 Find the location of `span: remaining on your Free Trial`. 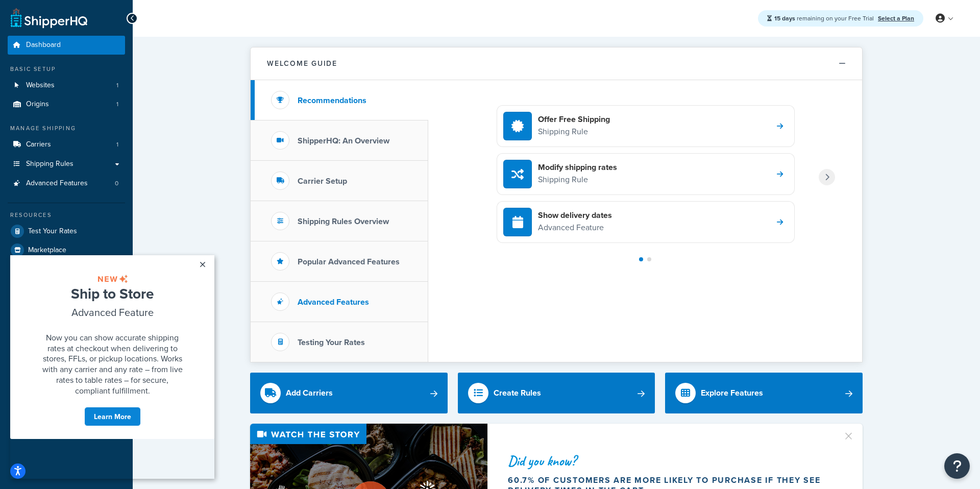

span: remaining on your Free Trial is located at coordinates (825, 19).